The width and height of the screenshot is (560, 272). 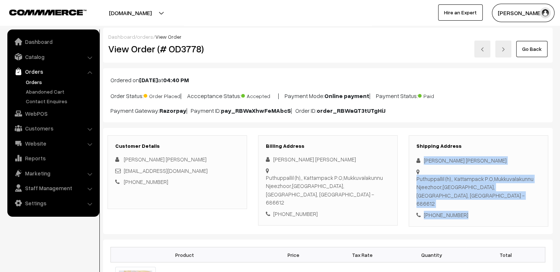 What do you see at coordinates (328, 146) in the screenshot?
I see `h3: Billing Address` at bounding box center [328, 146].